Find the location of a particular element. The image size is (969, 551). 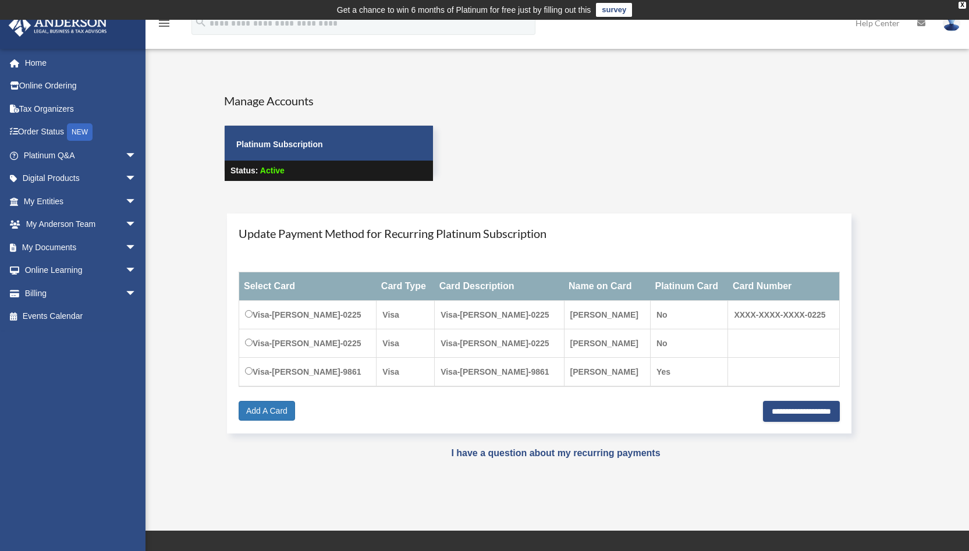

i: menu is located at coordinates (164, 23).